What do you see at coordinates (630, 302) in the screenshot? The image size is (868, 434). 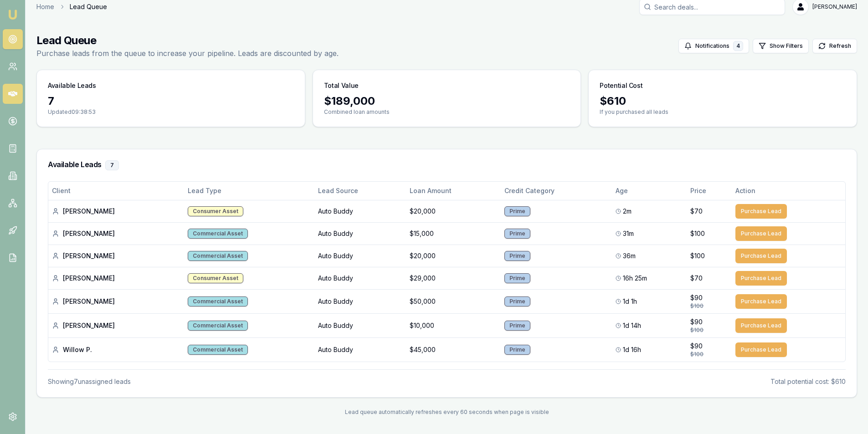 I see `span: 1d 1h` at bounding box center [630, 302].